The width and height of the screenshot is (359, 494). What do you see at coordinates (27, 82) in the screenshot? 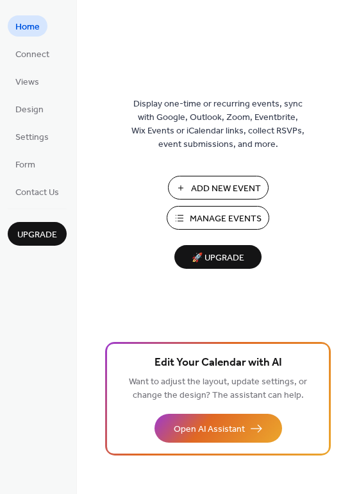
I see `span: Views` at bounding box center [27, 82].